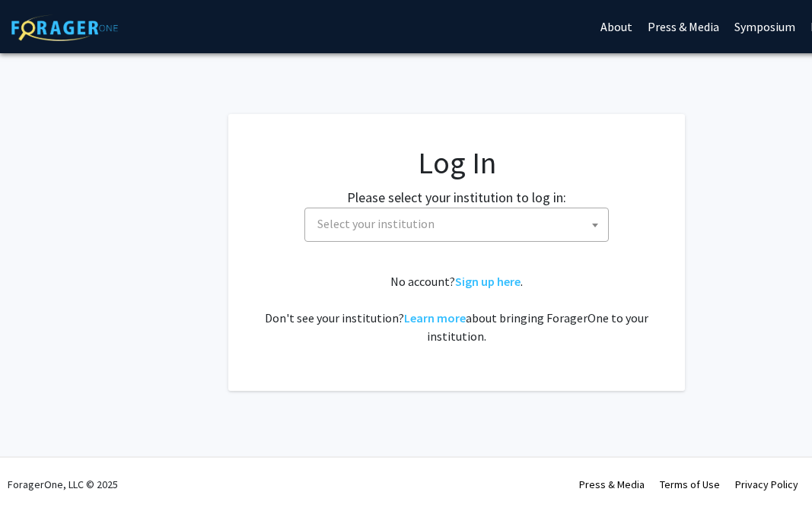 The image size is (812, 511). What do you see at coordinates (64, 27) in the screenshot?
I see `img: ForagerOne Logo` at bounding box center [64, 27].